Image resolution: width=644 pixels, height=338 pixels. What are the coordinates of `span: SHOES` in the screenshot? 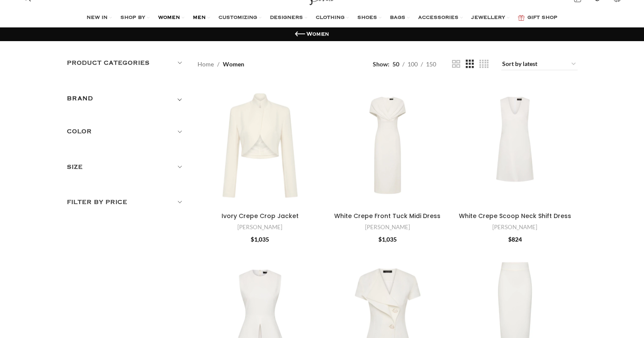 It's located at (367, 18).